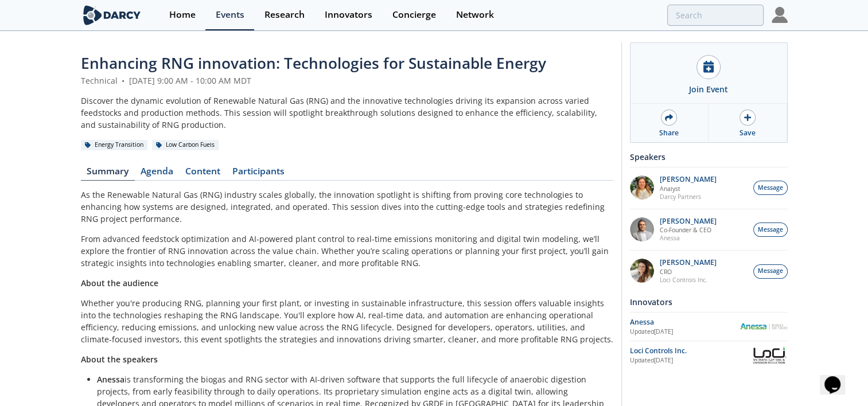 This screenshot has height=406, width=868. Describe the element at coordinates (688, 280) in the screenshot. I see `p: Loci Controls Inc.` at that location.